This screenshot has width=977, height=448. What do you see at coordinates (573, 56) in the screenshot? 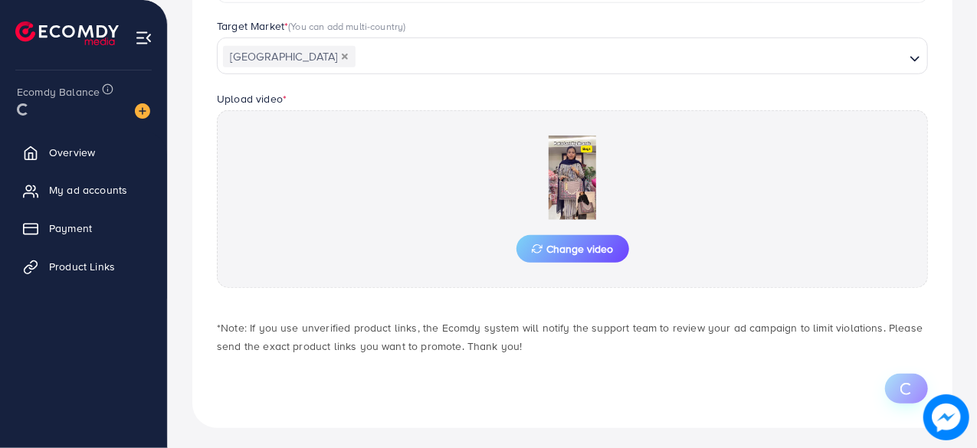
I see `div: Search for option` at bounding box center [573, 56].